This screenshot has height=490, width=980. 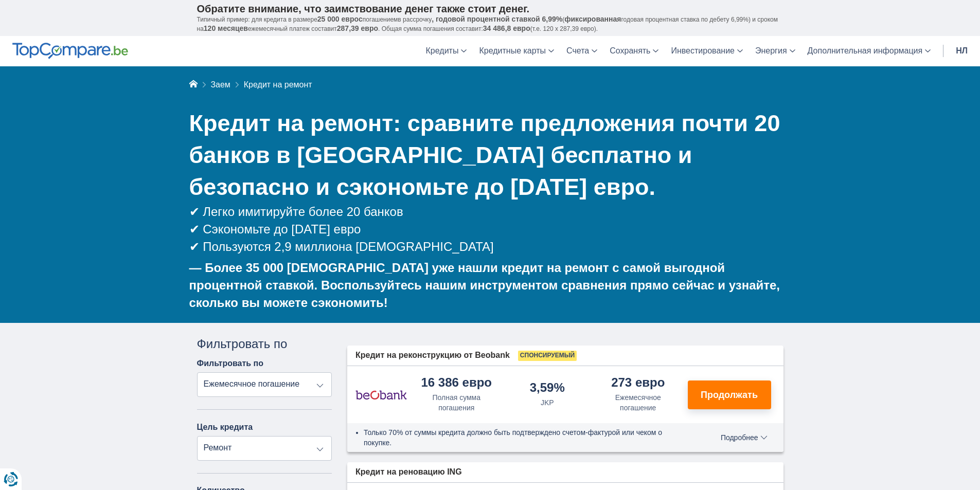 I want to click on font: фиксированная, so click(x=593, y=19).